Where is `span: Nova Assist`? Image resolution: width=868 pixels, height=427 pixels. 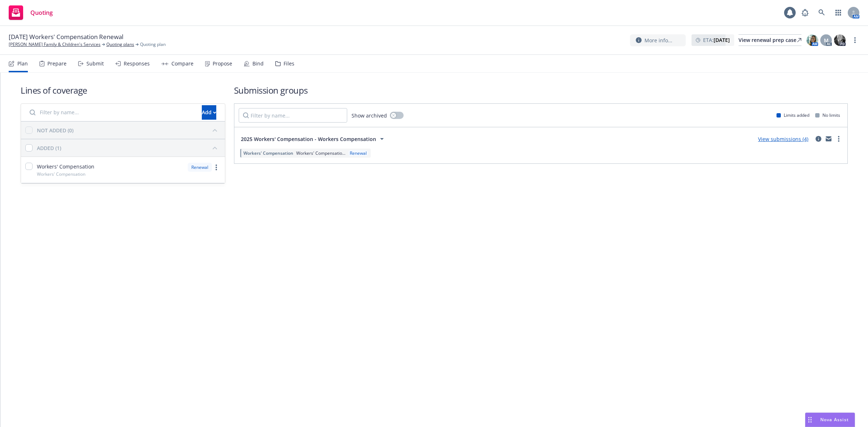
span: Nova Assist is located at coordinates (834, 420).